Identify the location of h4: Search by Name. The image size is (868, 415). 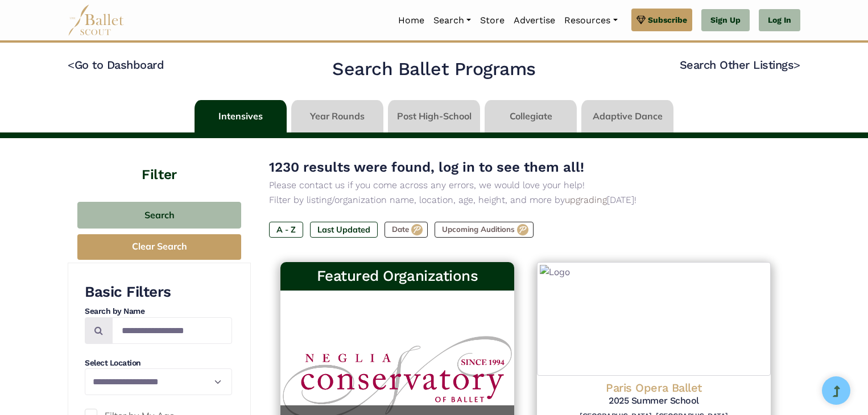
(158, 312).